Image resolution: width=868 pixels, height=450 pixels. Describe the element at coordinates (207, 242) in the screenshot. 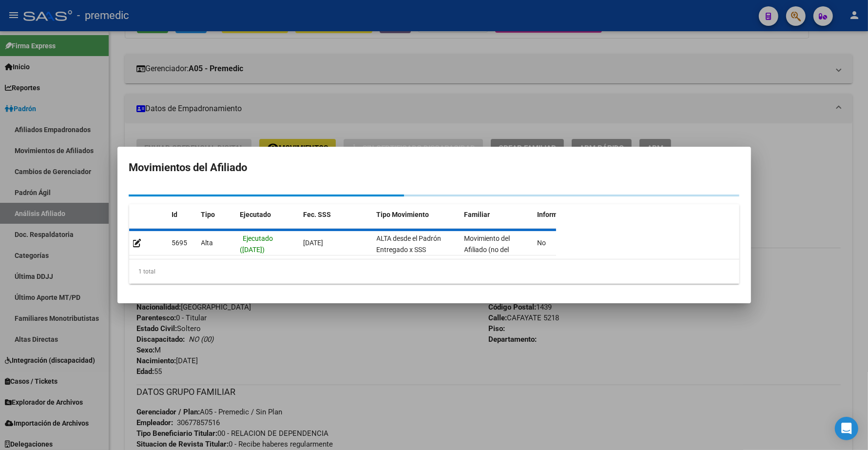

I see `span: Alta` at that location.